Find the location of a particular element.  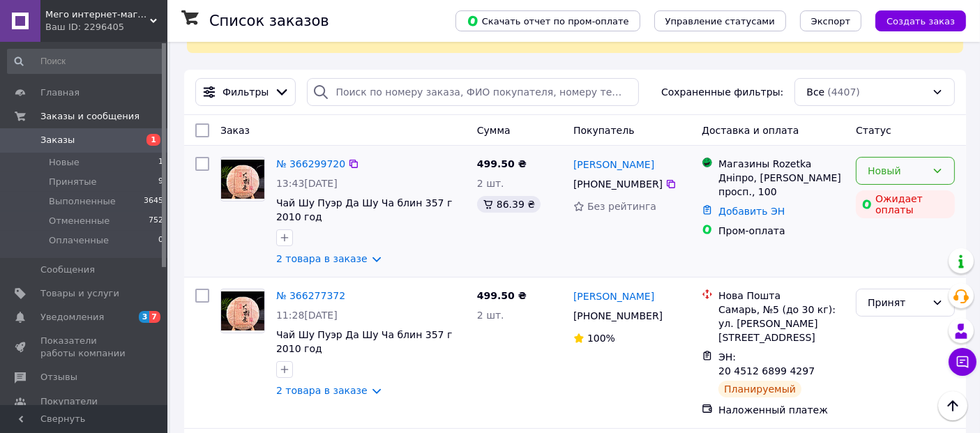

span: Новые is located at coordinates (64, 163).